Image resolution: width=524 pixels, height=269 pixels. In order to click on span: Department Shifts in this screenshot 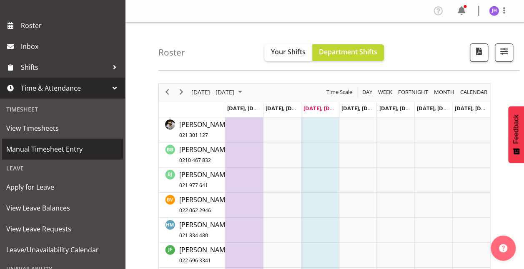, I will do `click(348, 52)`.